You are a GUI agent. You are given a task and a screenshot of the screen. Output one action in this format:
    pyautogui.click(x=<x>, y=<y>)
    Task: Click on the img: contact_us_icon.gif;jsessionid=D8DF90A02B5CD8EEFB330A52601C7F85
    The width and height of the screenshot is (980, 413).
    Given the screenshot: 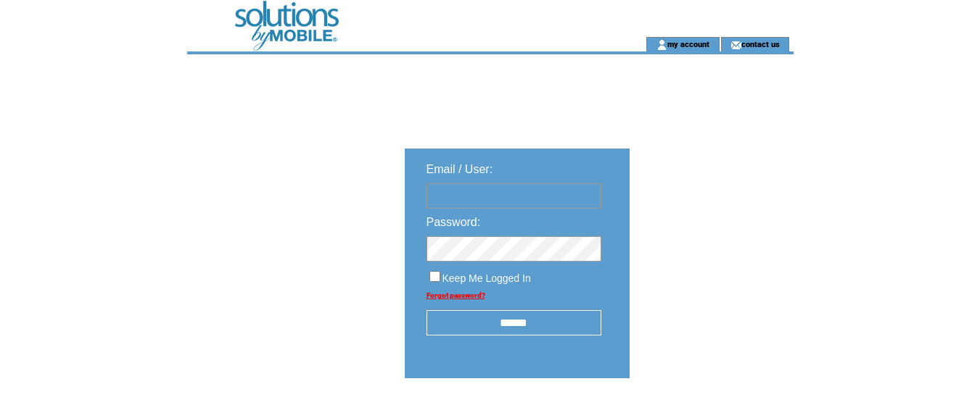 What is the action you would take?
    pyautogui.click(x=735, y=45)
    